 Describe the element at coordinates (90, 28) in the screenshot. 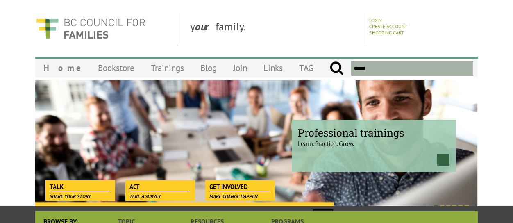

I see `img: BC Council for FAMILIES` at that location.